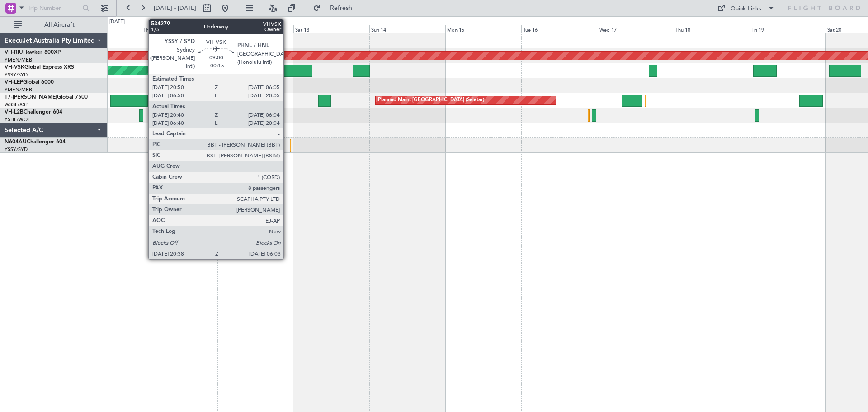 This screenshot has height=412, width=868. Describe the element at coordinates (29, 82) in the screenshot. I see `a: VH-LEPGlobal 6000` at that location.